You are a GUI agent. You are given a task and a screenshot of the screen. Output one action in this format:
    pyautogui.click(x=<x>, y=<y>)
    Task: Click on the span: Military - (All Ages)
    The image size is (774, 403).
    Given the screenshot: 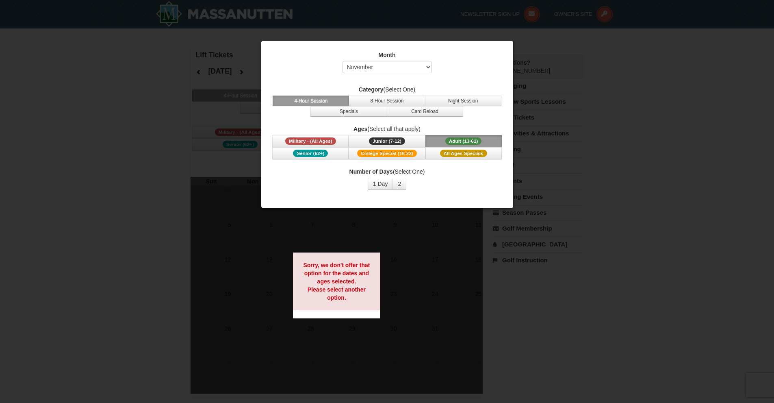 What is the action you would take?
    pyautogui.click(x=311, y=141)
    